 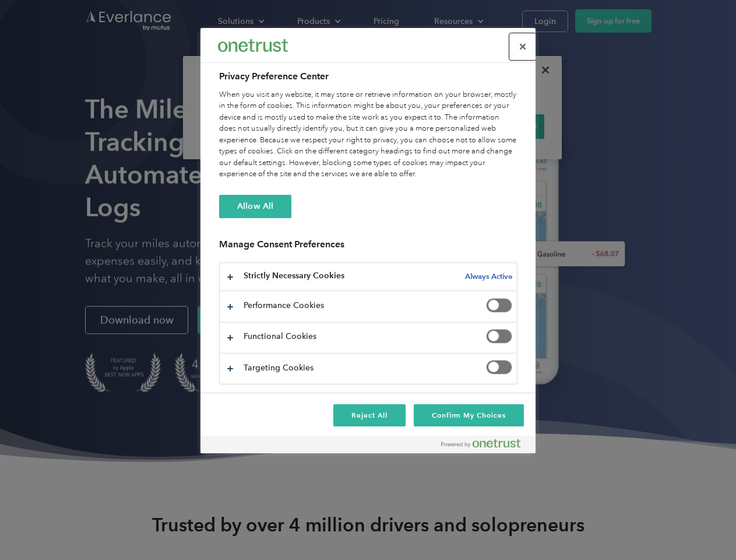 What do you see at coordinates (253, 46) in the screenshot?
I see `div: Everlance` at bounding box center [253, 46].